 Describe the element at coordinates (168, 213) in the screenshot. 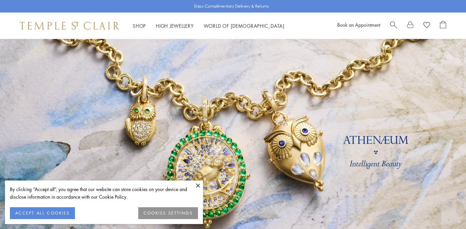

I see `button: COOKIES SETTINGS` at that location.